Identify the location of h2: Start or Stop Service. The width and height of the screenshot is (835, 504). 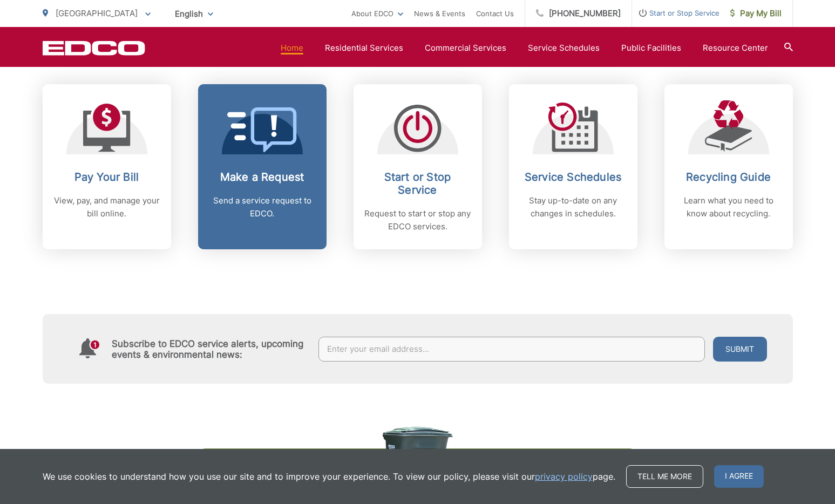
(418, 184).